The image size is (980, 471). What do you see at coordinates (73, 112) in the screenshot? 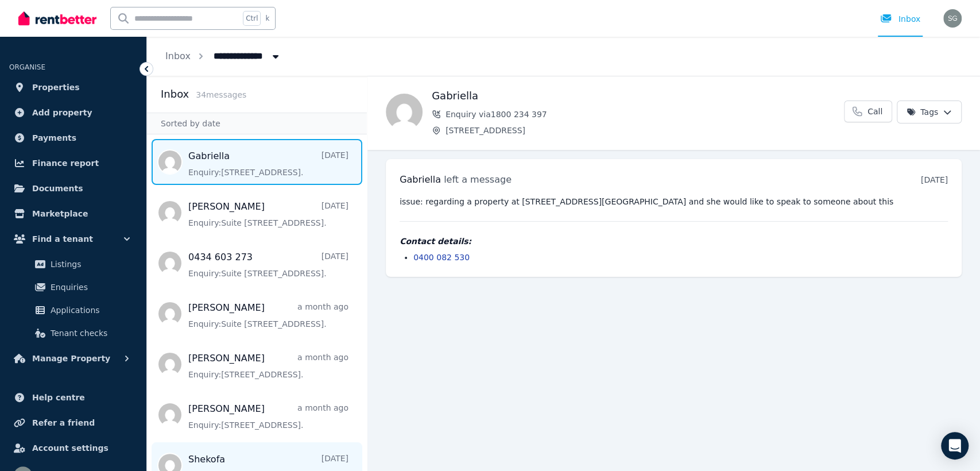
I see `a: Add property` at bounding box center [73, 112].